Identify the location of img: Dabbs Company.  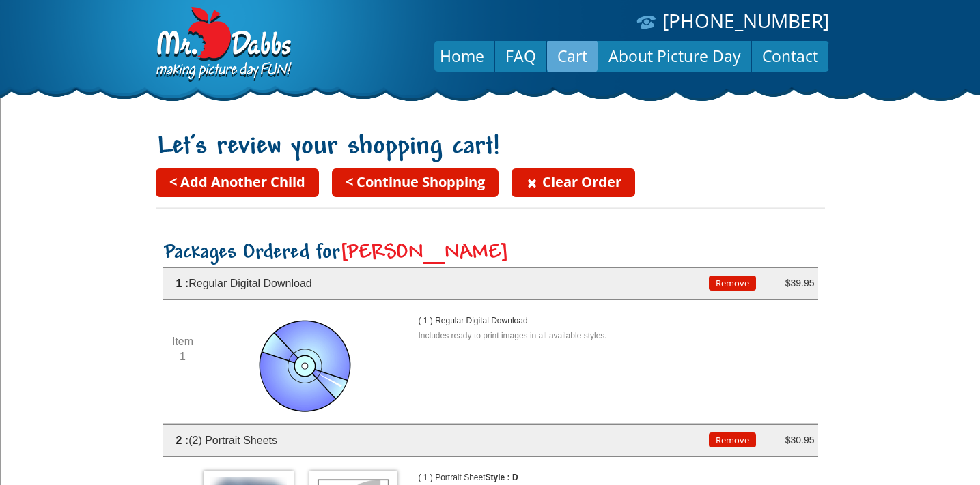
(223, 45).